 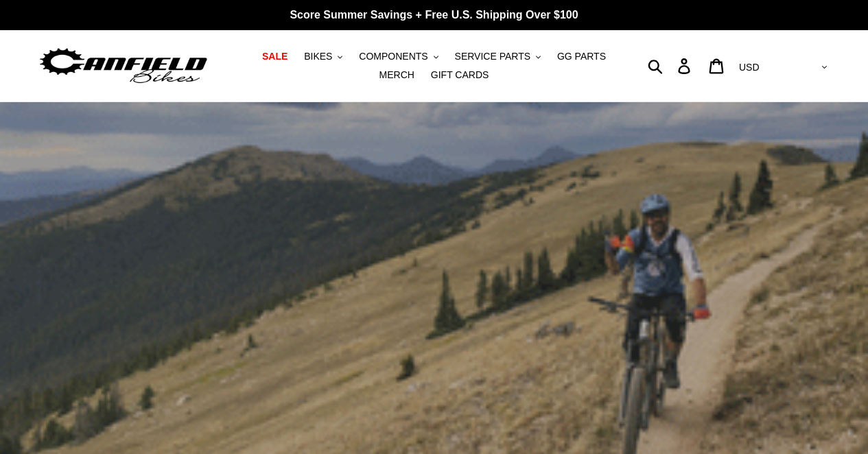 What do you see at coordinates (124, 66) in the screenshot?
I see `img: Canfield Bikes` at bounding box center [124, 66].